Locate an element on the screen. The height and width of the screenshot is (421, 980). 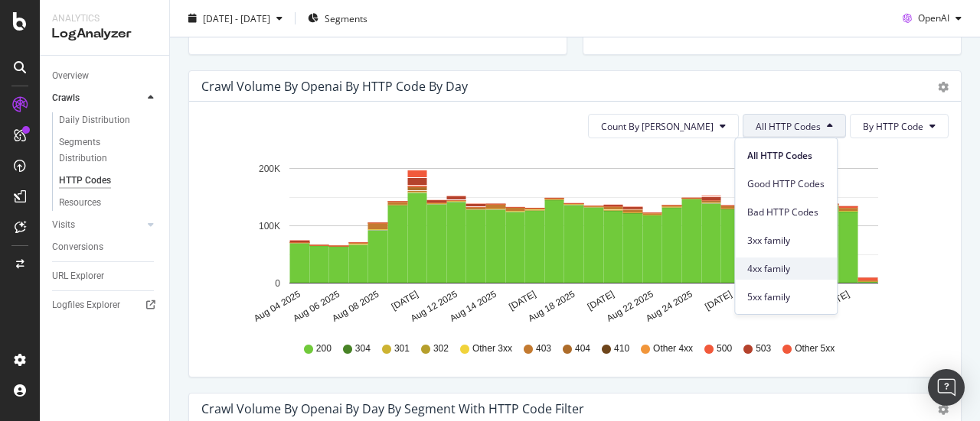
span: Segments is located at coordinates (346, 17).